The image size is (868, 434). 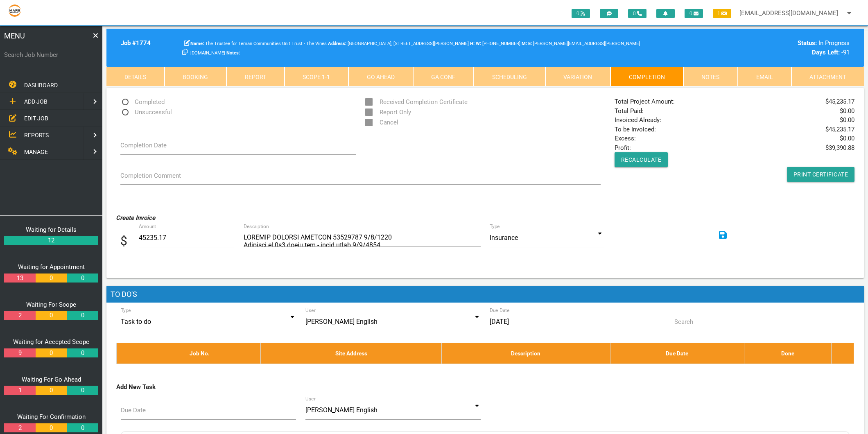 I want to click on button: Recalculate, so click(x=641, y=159).